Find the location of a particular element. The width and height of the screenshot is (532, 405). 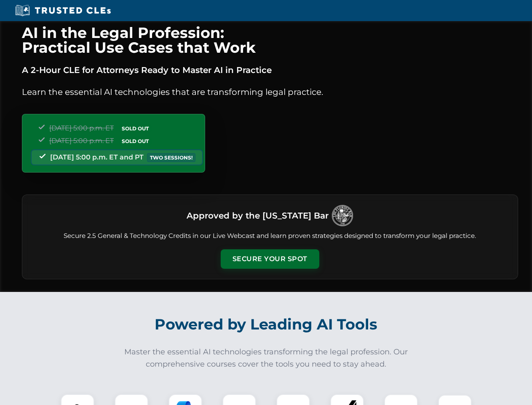

h1: AI in the Legal Profession: Practical Use Cases that Work is located at coordinates (270, 40).